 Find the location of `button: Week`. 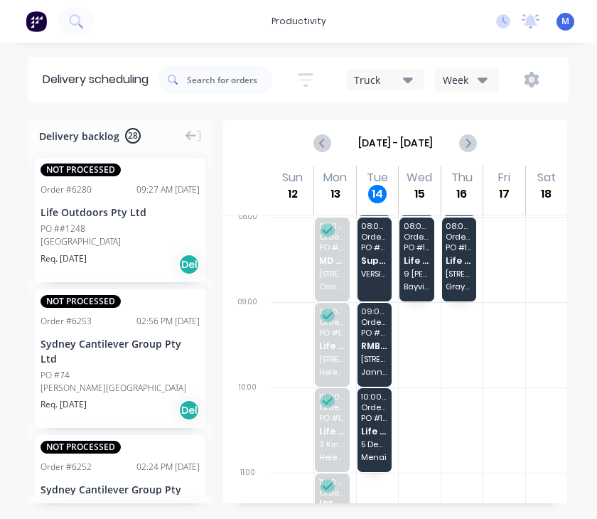

button: Week is located at coordinates (467, 80).